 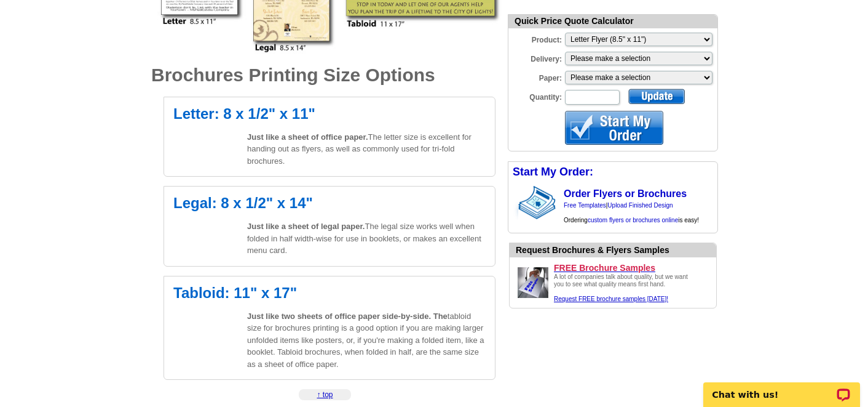 What do you see at coordinates (323, 75) in the screenshot?
I see `h1: Brochures Printing Size Options` at bounding box center [323, 75].